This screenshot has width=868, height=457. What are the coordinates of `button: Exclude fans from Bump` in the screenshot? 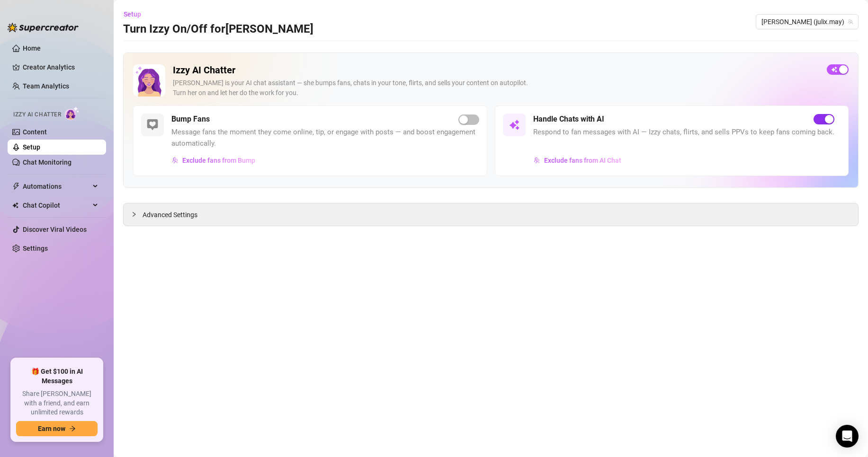 It's located at (213, 160).